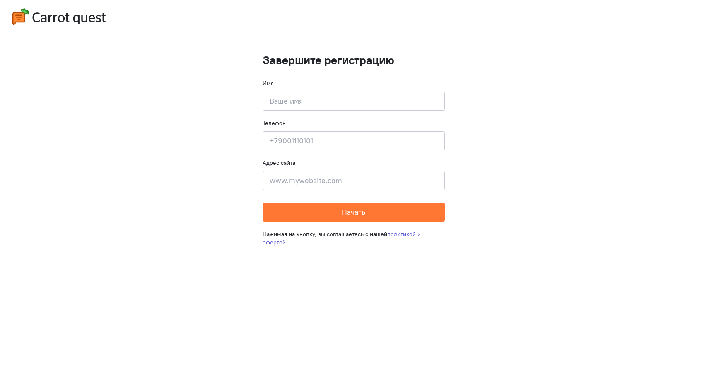 This screenshot has height=386, width=707. I want to click on h1: Завершите регистрацию, so click(354, 60).